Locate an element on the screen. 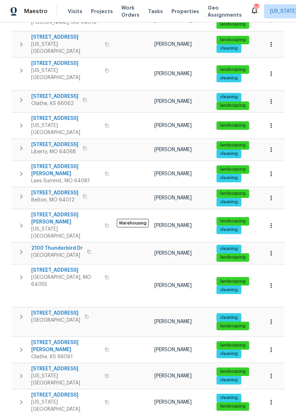  span: Tasks is located at coordinates (155, 11).